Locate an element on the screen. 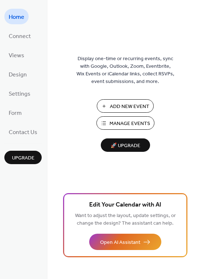 The height and width of the screenshot is (279, 203). span: Manage Events is located at coordinates (130, 124).